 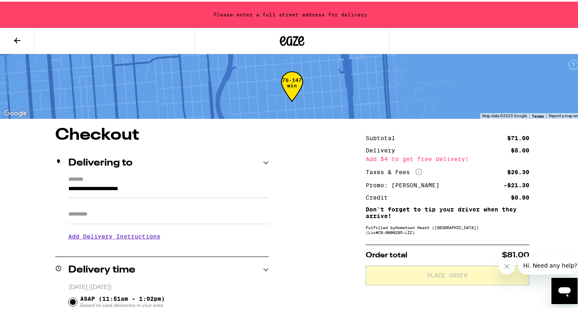 What do you see at coordinates (384, 136) in the screenshot?
I see `div: Subtotal` at bounding box center [384, 136].